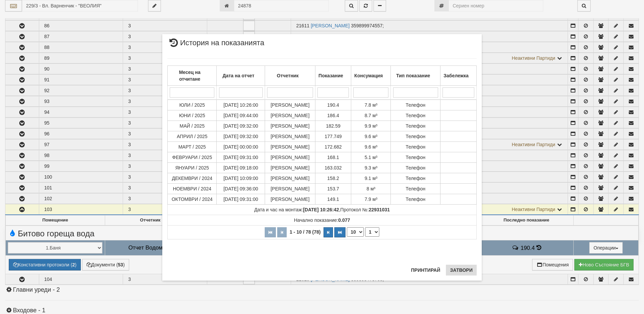 This screenshot has height=314, width=644. Describe the element at coordinates (192, 105) in the screenshot. I see `td: ЮЛИ / 2025` at that location.